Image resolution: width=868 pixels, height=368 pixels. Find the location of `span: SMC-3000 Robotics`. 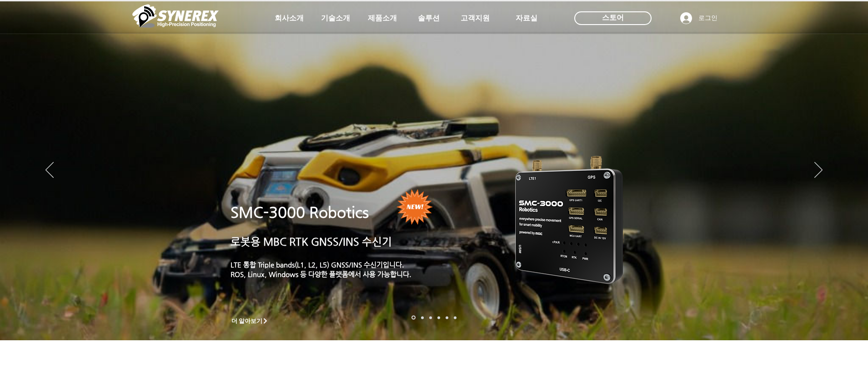

span: SMC-3000 Robotics is located at coordinates (300, 212).